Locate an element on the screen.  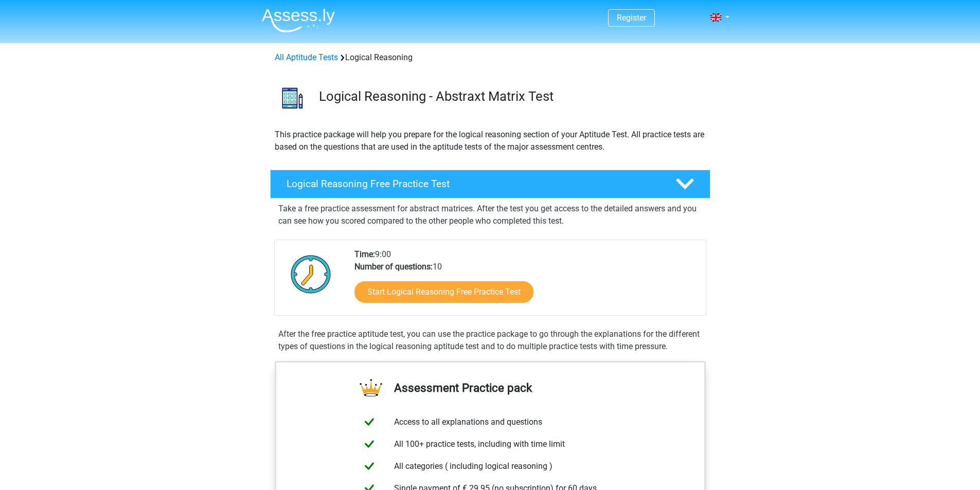
b: Number of questions: is located at coordinates (393, 266).